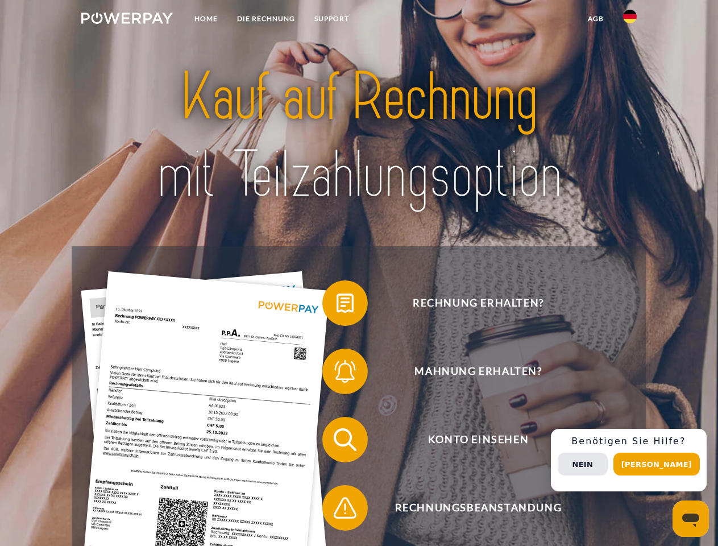  Describe the element at coordinates (478, 440) in the screenshot. I see `span: Konto einsehen` at that location.